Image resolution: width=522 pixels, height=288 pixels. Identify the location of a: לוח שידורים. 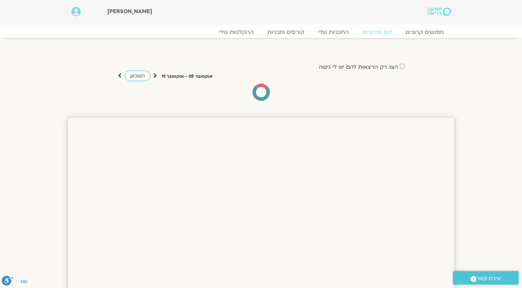
(377, 32).